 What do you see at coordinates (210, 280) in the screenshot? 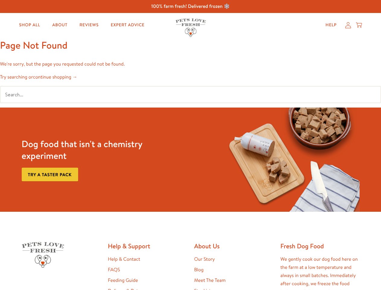
I see `a: Meet The Team` at bounding box center [210, 280].